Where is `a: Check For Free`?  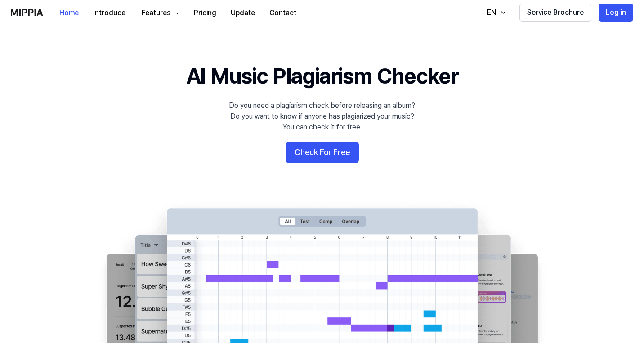
a: Check For Free is located at coordinates (322, 152).